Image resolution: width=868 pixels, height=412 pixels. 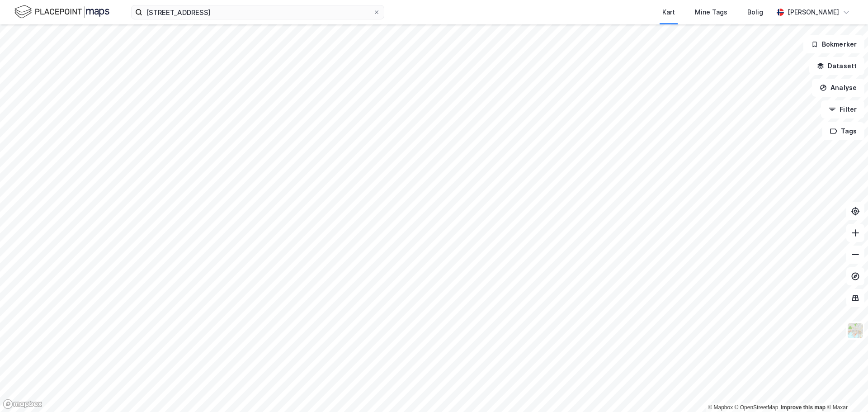 What do you see at coordinates (711, 12) in the screenshot?
I see `div: Mine Tags` at bounding box center [711, 12].